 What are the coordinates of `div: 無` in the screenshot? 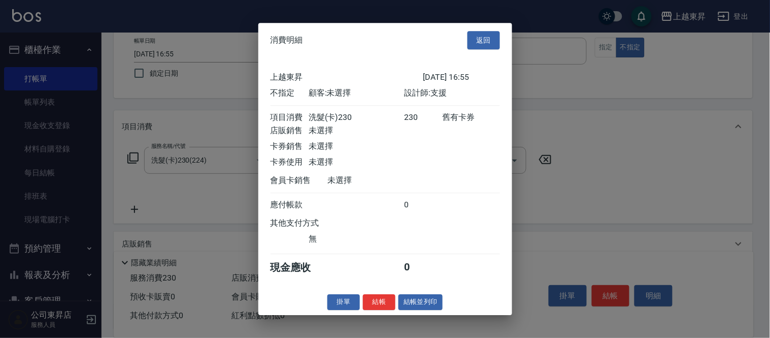 It's located at (356, 239).